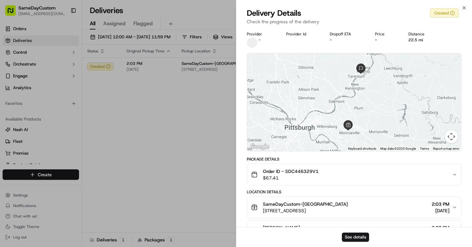 The image size is (472, 247). What do you see at coordinates (423, 34) in the screenshot?
I see `div: Distance` at bounding box center [423, 34].